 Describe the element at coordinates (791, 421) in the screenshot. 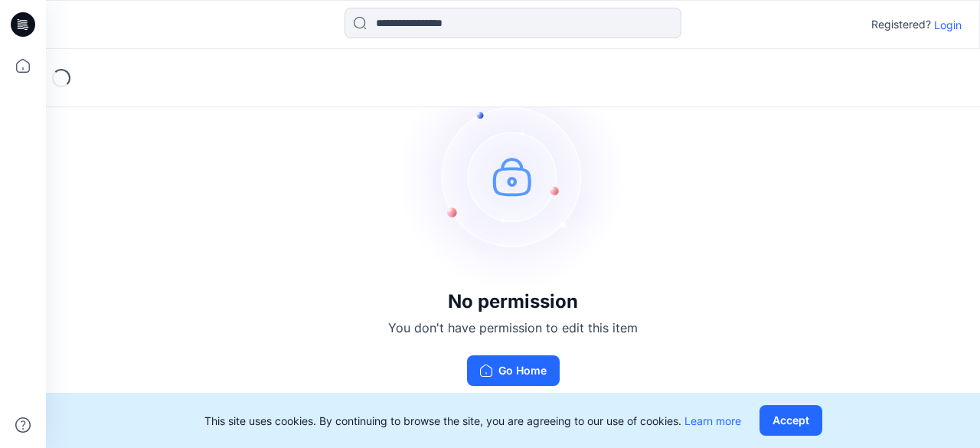

I see `button: Accept` at that location.